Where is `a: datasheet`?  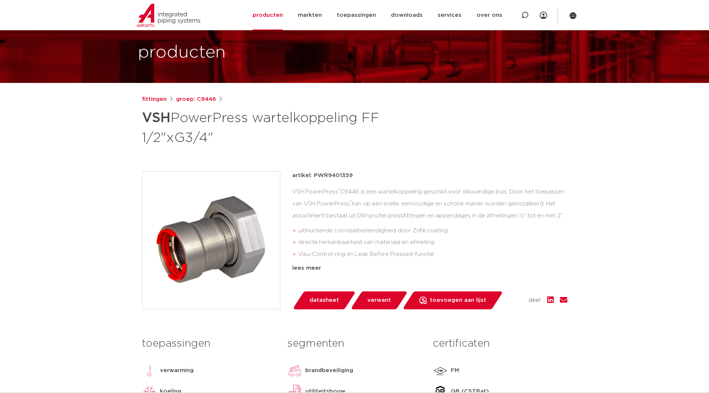 a: datasheet is located at coordinates (324, 301).